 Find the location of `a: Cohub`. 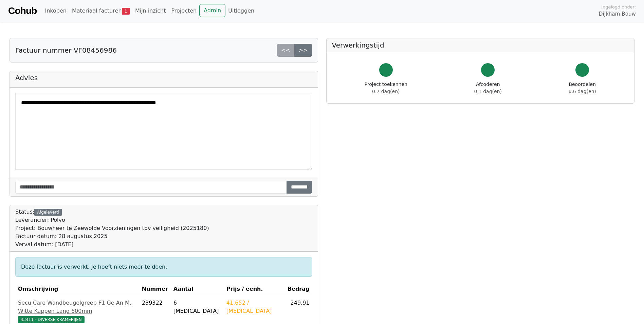

a: Cohub is located at coordinates (23, 11).